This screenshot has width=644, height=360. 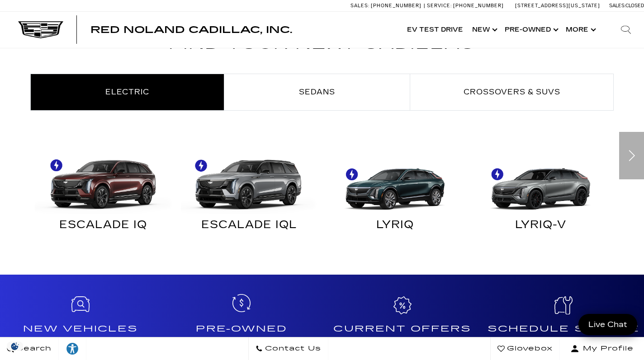 I want to click on span: Search, so click(x=32, y=349).